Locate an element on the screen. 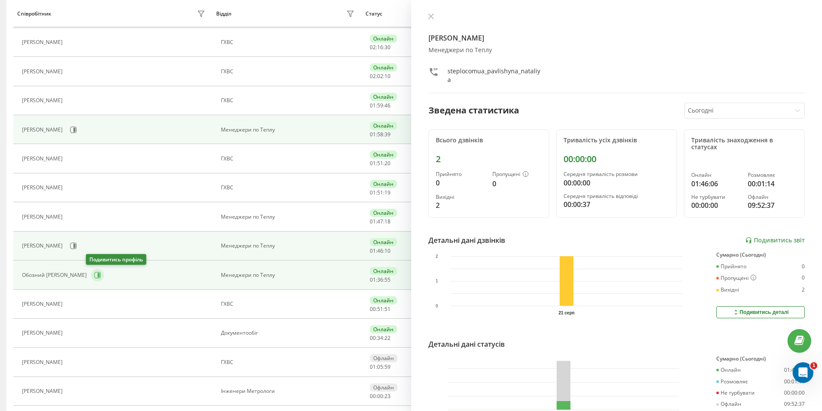  text: 21 серп is located at coordinates (566, 313).